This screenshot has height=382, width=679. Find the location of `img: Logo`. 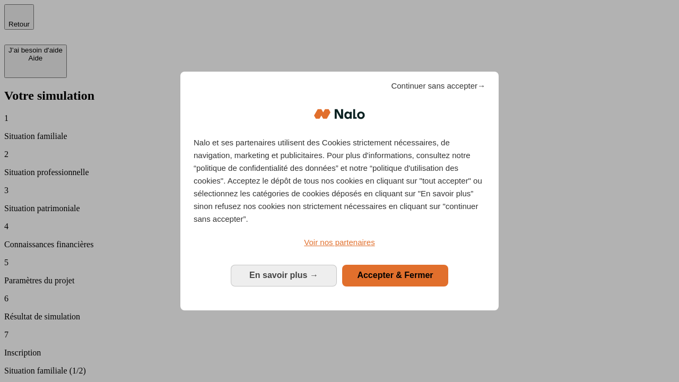

img: Logo is located at coordinates (340, 114).